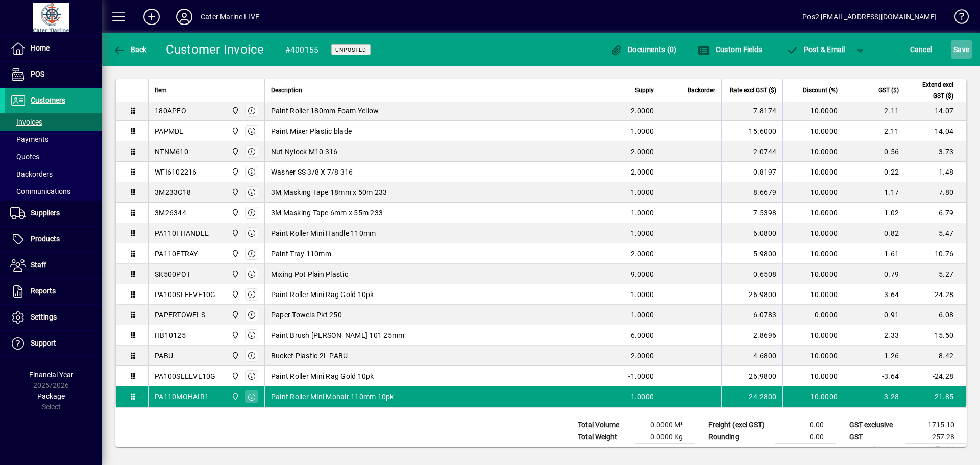 The image size is (980, 465). I want to click on a: Backorders, so click(54, 174).